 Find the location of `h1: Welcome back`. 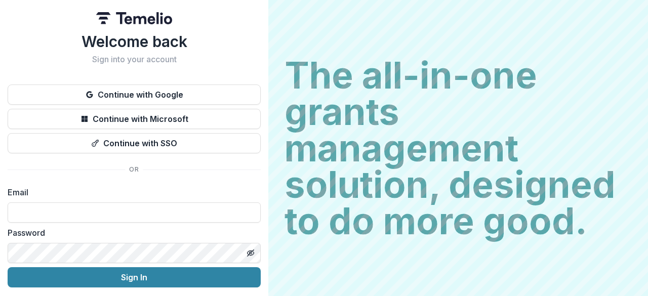

h1: Welcome back is located at coordinates (134, 42).